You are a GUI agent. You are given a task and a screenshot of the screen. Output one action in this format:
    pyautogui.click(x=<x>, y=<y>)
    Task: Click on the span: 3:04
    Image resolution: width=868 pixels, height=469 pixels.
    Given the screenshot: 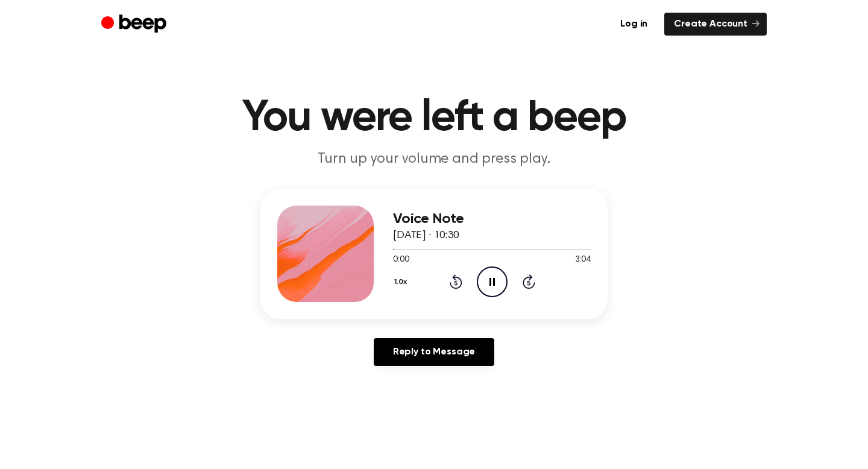 What is the action you would take?
    pyautogui.click(x=582, y=260)
    